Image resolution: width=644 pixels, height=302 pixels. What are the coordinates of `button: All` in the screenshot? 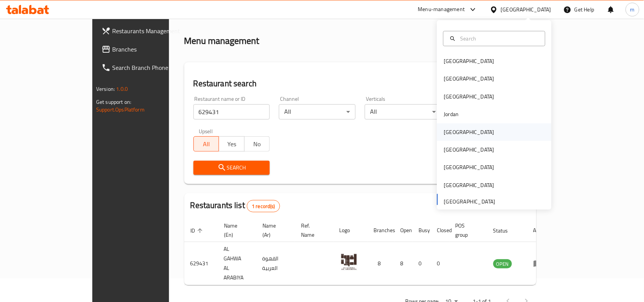 It's located at (207, 144).